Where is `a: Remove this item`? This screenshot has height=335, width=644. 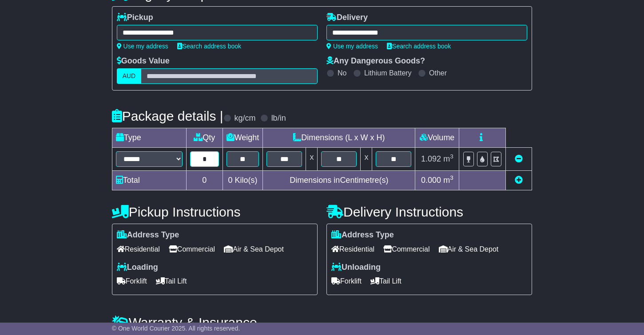
a: Remove this item is located at coordinates (519, 159).